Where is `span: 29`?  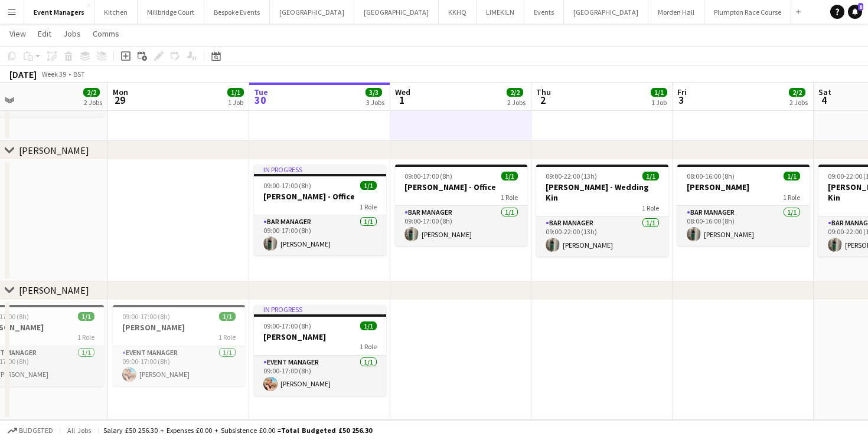
span: 29 is located at coordinates (120, 100).